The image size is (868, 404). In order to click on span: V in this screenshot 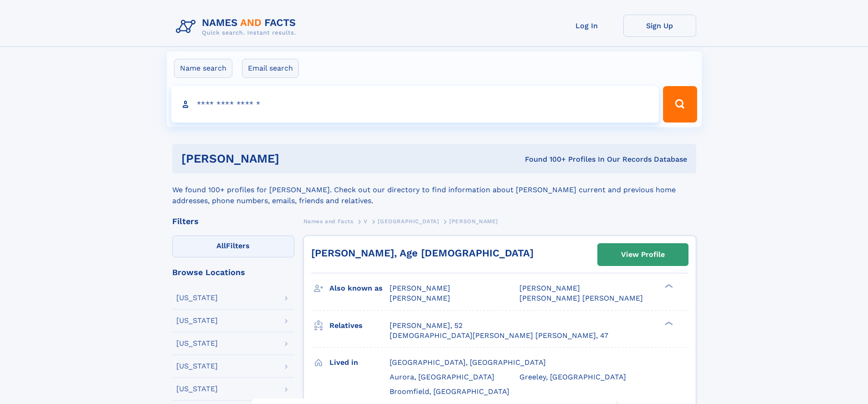, I will do `click(366, 221)`.